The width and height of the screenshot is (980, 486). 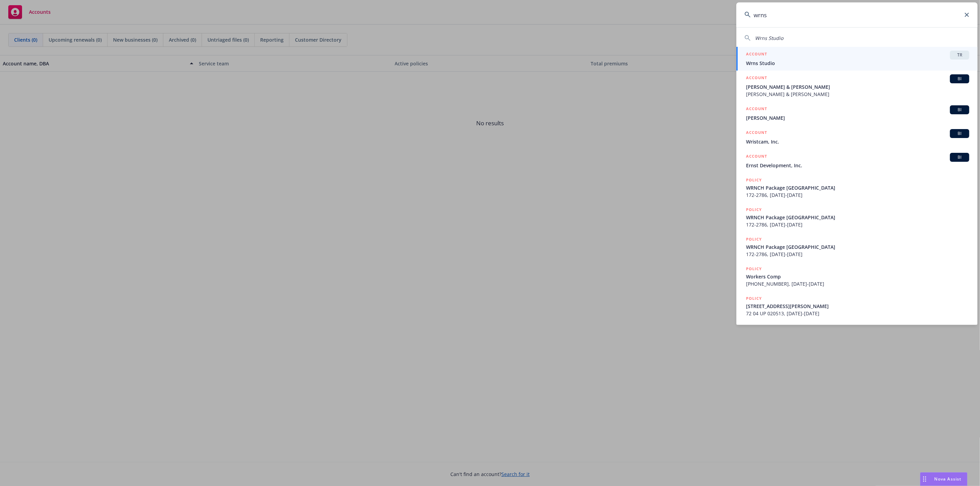 What do you see at coordinates (857, 15) in the screenshot?
I see `input: Search...` at bounding box center [857, 15].